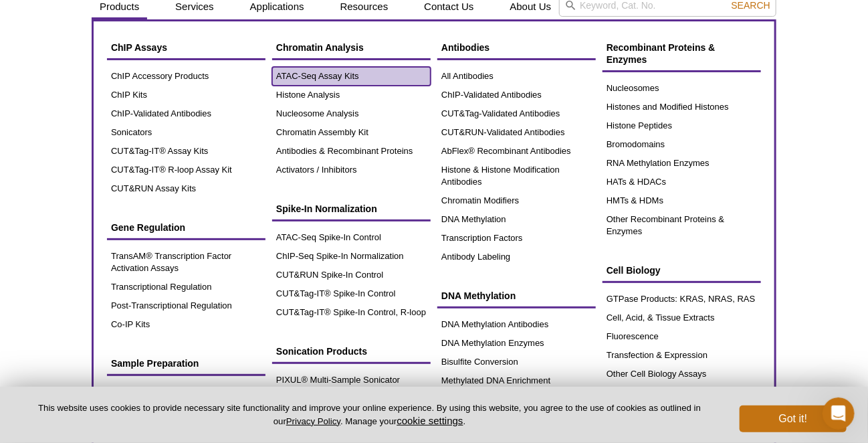 The height and width of the screenshot is (443, 868). What do you see at coordinates (322, 351) in the screenshot?
I see `span: Sonication Products` at bounding box center [322, 351].